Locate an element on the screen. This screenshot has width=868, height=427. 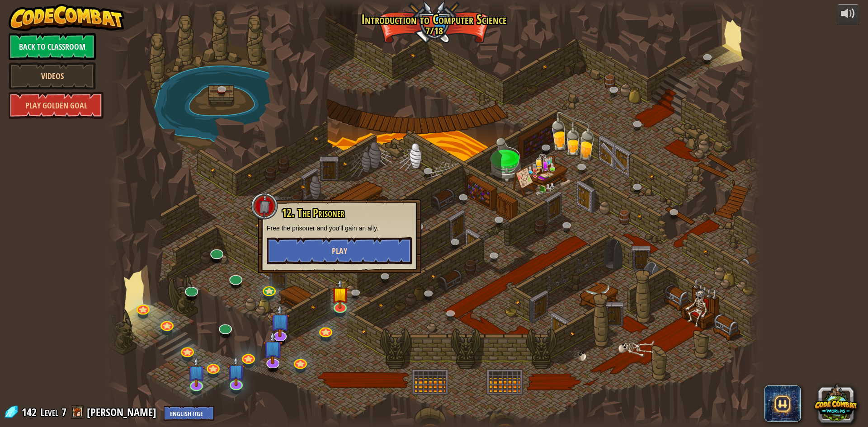
img: level-banner-started.png is located at coordinates (340, 294).